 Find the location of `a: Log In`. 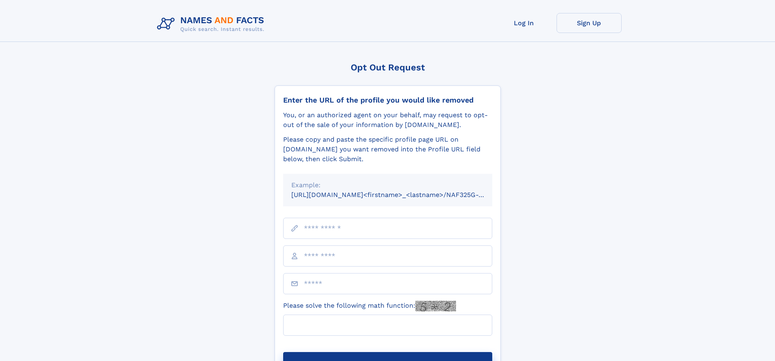

a: Log In is located at coordinates (524, 23).